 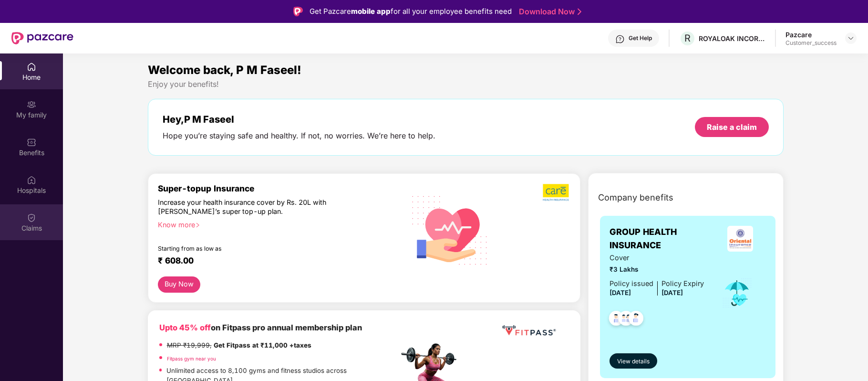 I want to click on span: GROUP HEALTH INSURANCE, so click(x=662, y=239).